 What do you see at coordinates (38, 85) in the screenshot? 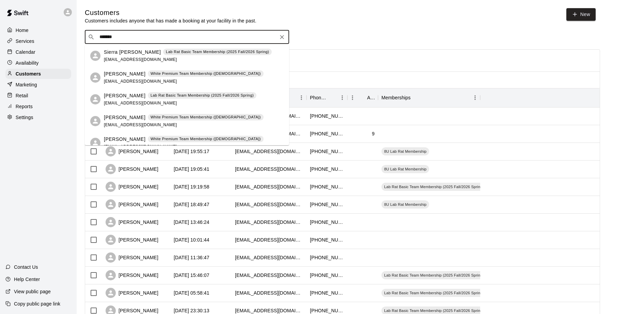
I see `a: Marketing` at bounding box center [38, 85].